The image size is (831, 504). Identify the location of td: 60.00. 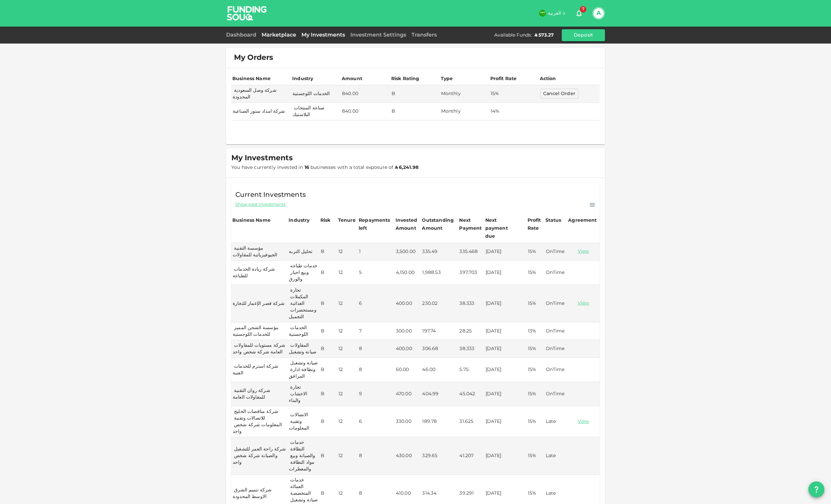
(408, 369).